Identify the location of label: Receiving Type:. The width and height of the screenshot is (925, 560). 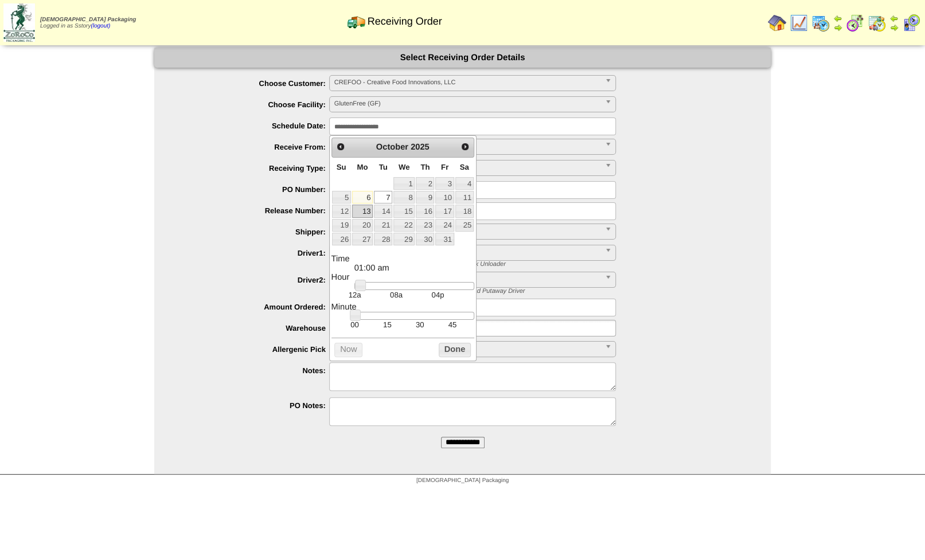
(253, 168).